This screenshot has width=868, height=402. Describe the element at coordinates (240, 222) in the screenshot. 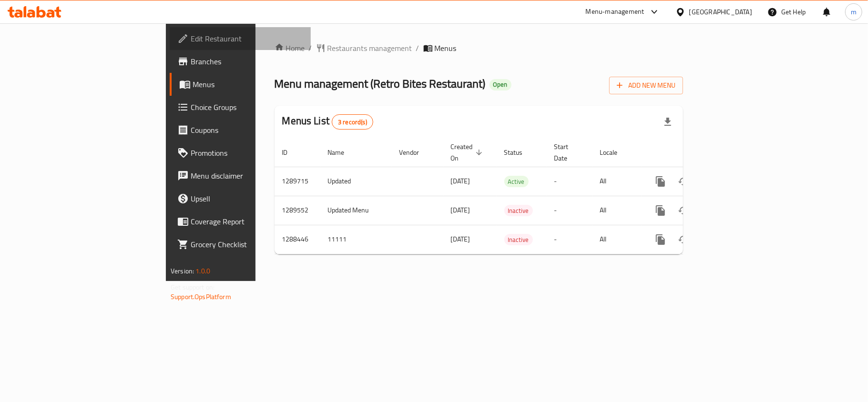

I see `a: Coverage Report` at that location.